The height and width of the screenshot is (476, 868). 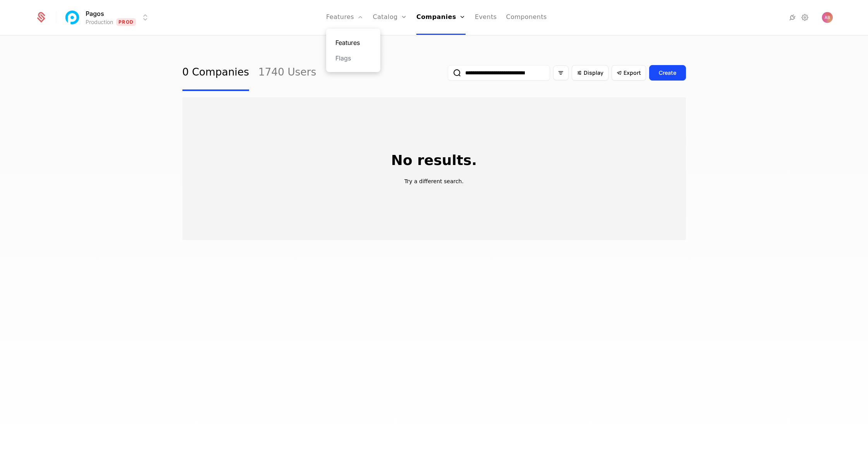 I want to click on span: Pagos, so click(x=95, y=14).